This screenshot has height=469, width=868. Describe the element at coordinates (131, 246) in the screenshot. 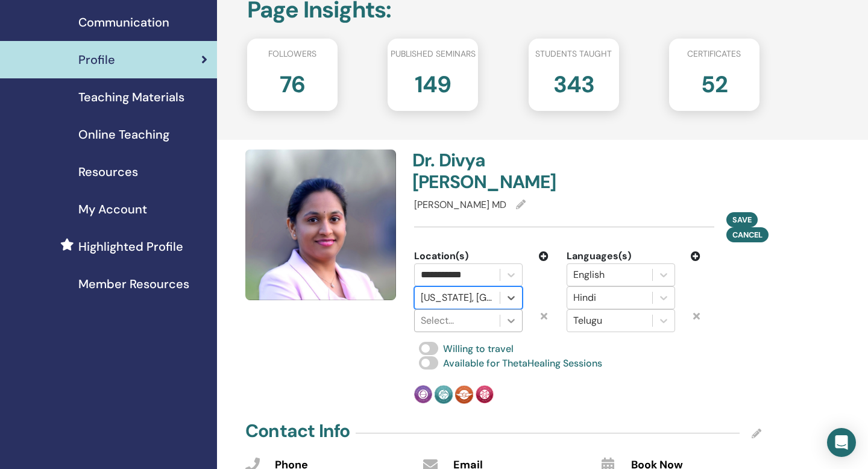

I see `span: Highlighted Profile` at that location.